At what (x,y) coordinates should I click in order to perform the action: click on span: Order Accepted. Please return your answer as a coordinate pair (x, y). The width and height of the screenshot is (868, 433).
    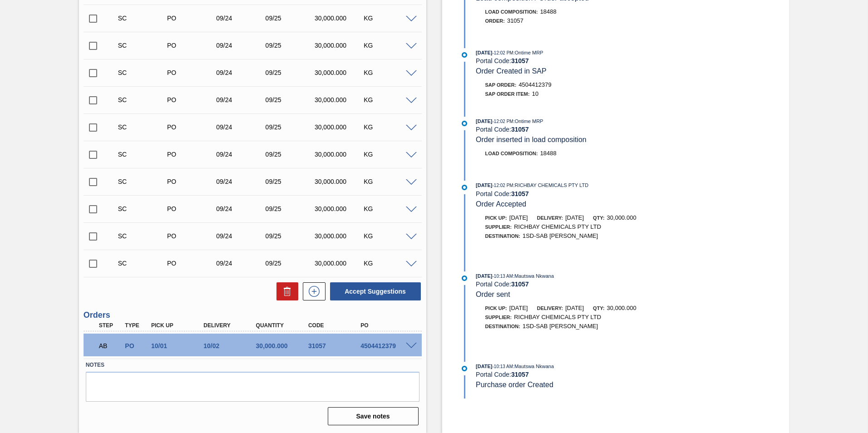
    Looking at the image, I should click on (501, 204).